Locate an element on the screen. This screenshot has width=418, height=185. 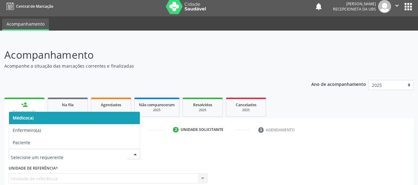
p: Acompanhamento is located at coordinates (148, 55).